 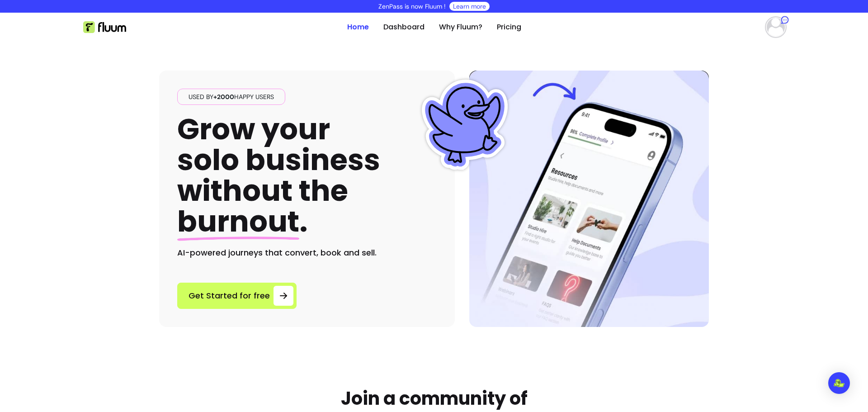 I want to click on img: Fluum Duck sticker, so click(x=464, y=125).